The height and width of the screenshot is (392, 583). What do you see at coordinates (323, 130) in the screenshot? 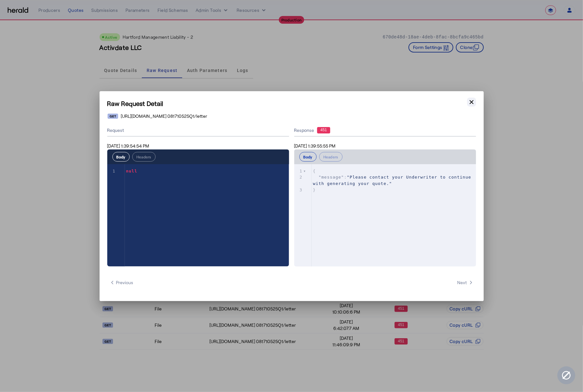
I see `text: 451` at bounding box center [323, 130].